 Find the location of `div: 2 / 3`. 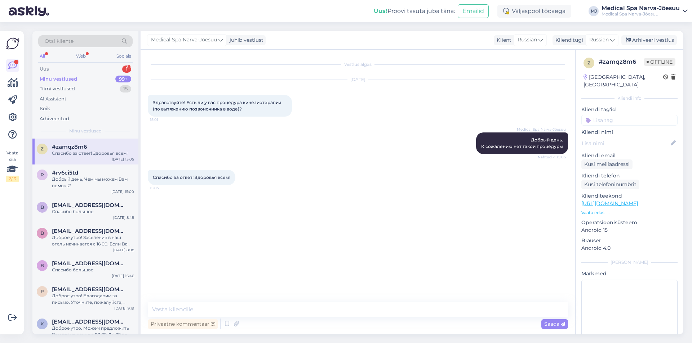

div: 2 / 3 is located at coordinates (12, 179).